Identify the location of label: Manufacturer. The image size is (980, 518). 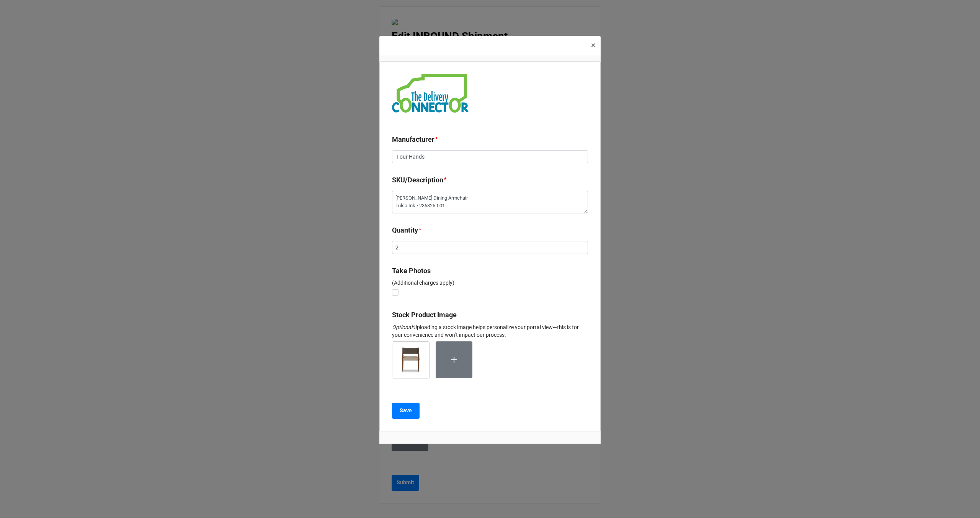
(413, 140).